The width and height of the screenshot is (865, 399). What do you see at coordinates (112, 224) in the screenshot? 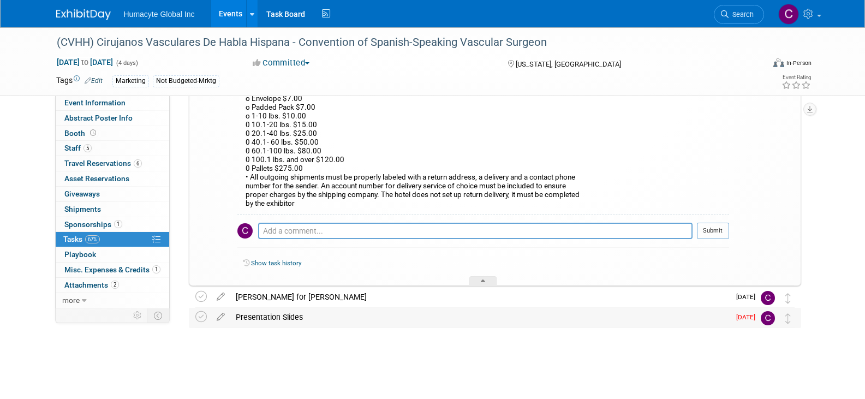
I see `a: Sponsorships1` at bounding box center [112, 224].